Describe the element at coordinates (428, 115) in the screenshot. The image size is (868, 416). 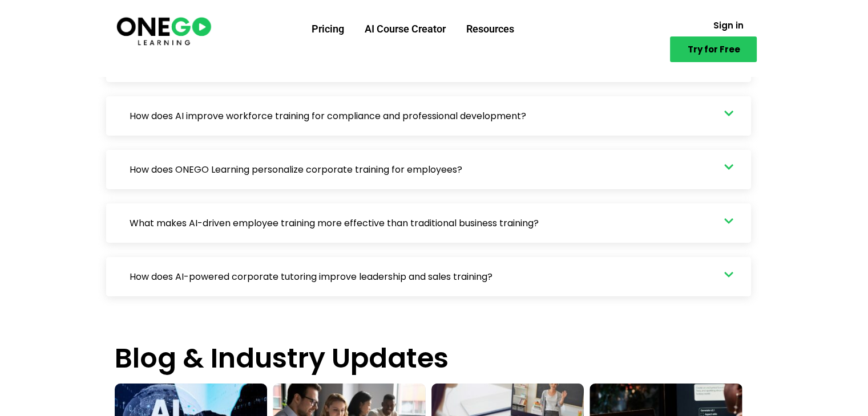
I see `a: How does AI improve workforce training for compliance and professional development?` at that location.